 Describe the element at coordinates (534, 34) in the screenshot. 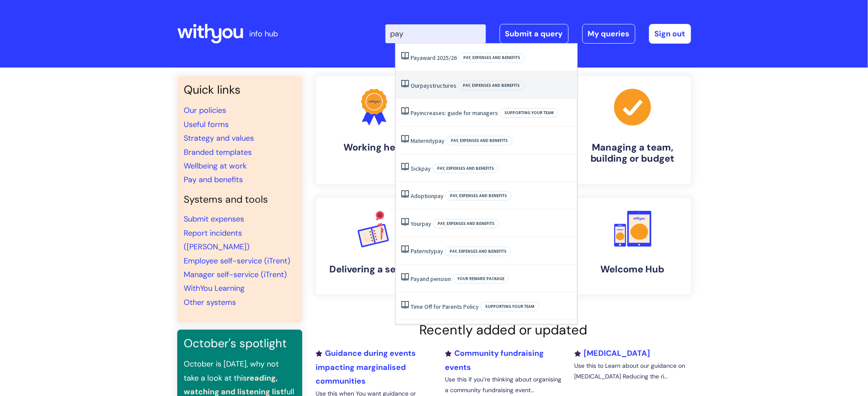

I see `a: Submit a query` at that location.